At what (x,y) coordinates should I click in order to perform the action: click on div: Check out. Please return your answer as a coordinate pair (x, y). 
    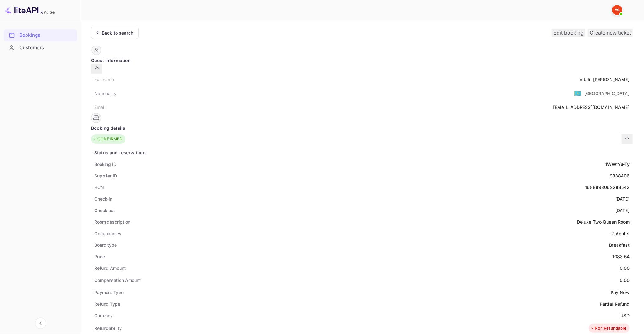
    Looking at the image, I should click on (105, 210).